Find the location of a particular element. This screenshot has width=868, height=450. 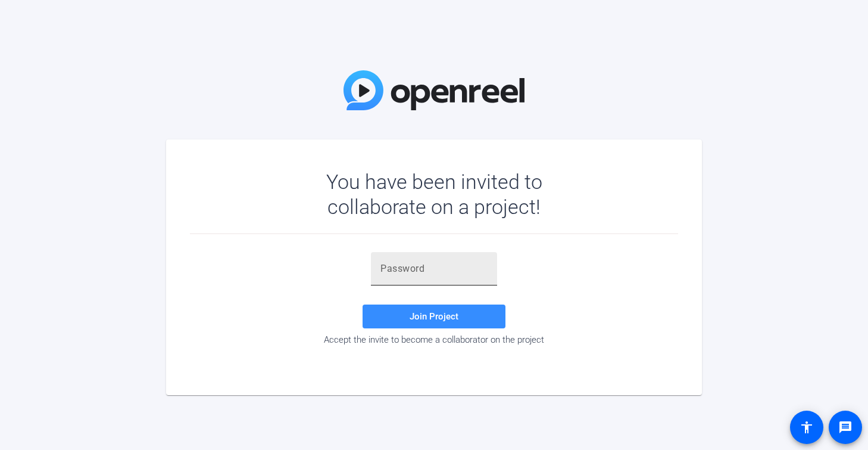

button: Join Project is located at coordinates (434, 316).